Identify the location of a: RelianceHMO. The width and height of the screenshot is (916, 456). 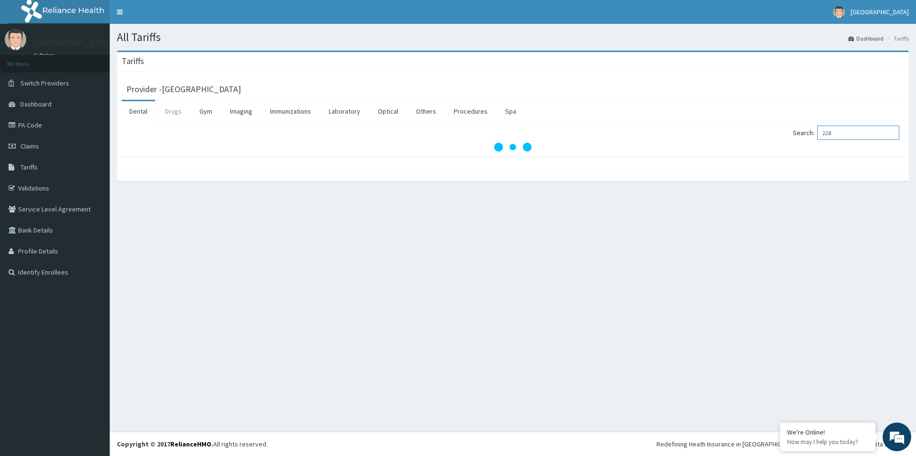
(191, 444).